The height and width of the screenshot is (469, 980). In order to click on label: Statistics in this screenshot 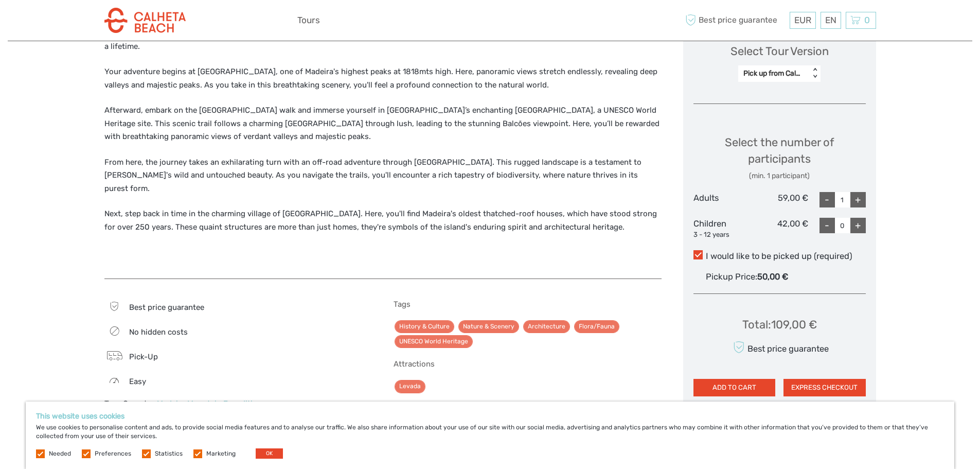, I will do `click(169, 453)`.